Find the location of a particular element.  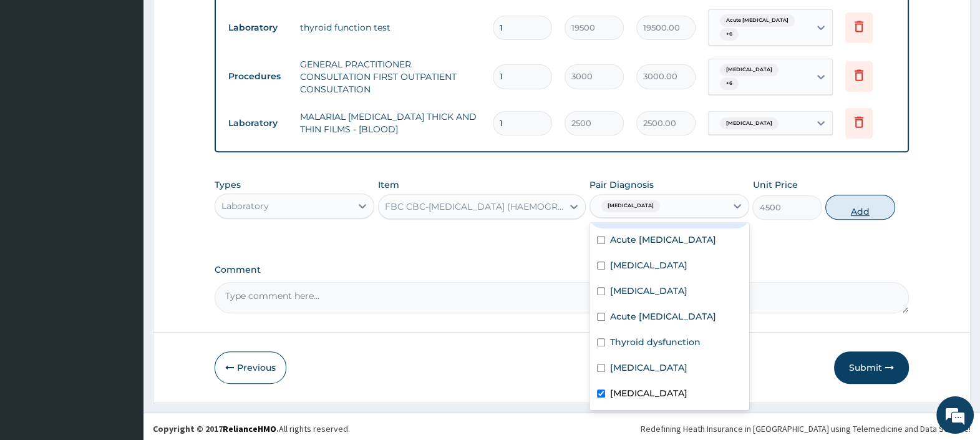

td: thyroid function test is located at coordinates (390, 28).